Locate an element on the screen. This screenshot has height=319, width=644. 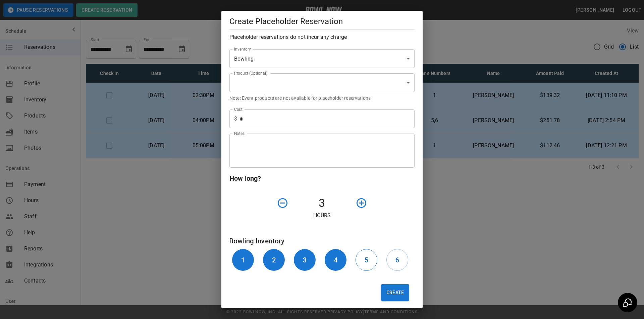
button: 6 is located at coordinates (397, 260).